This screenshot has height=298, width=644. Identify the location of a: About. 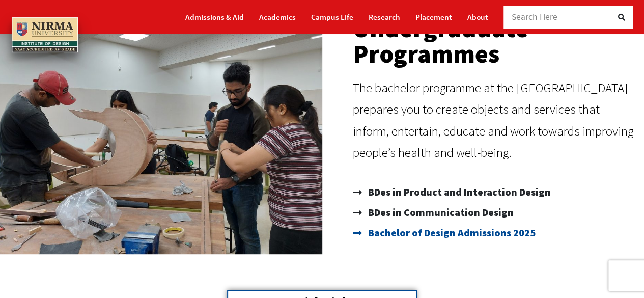
(477, 17).